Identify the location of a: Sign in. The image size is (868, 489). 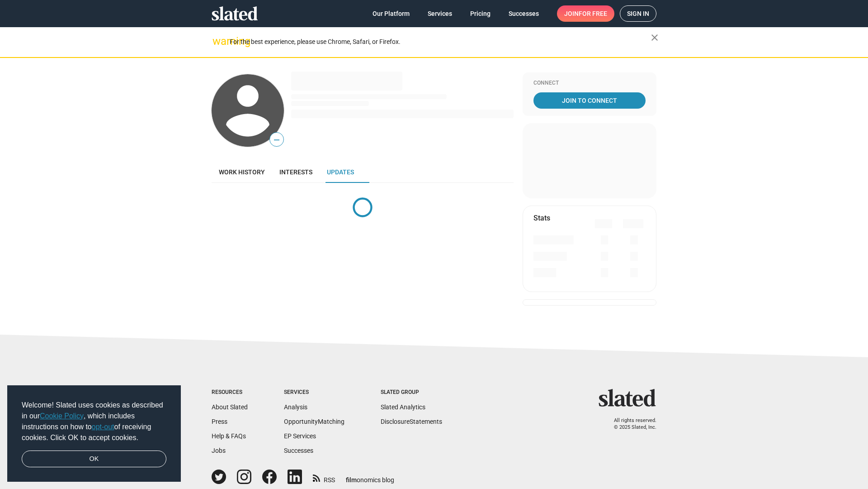
(638, 14).